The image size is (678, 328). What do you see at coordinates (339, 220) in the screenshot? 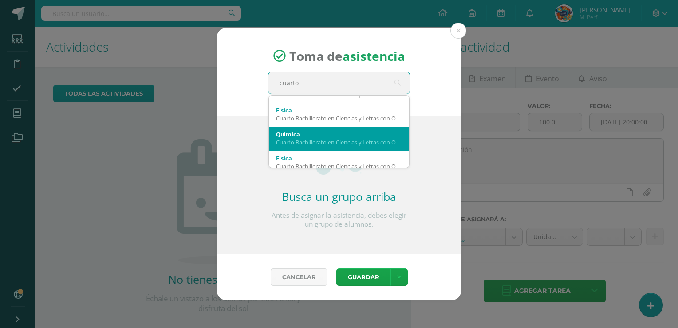
I see `p: Antes de asignar la asistencia, debes elegir un grupo de alumnos.` at bounding box center [339, 220].